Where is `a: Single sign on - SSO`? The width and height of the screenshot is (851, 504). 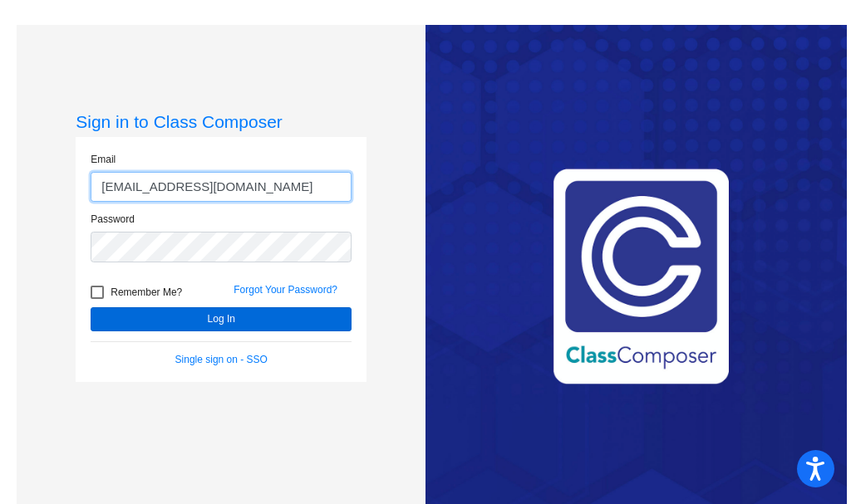 a: Single sign on - SSO is located at coordinates (221, 359).